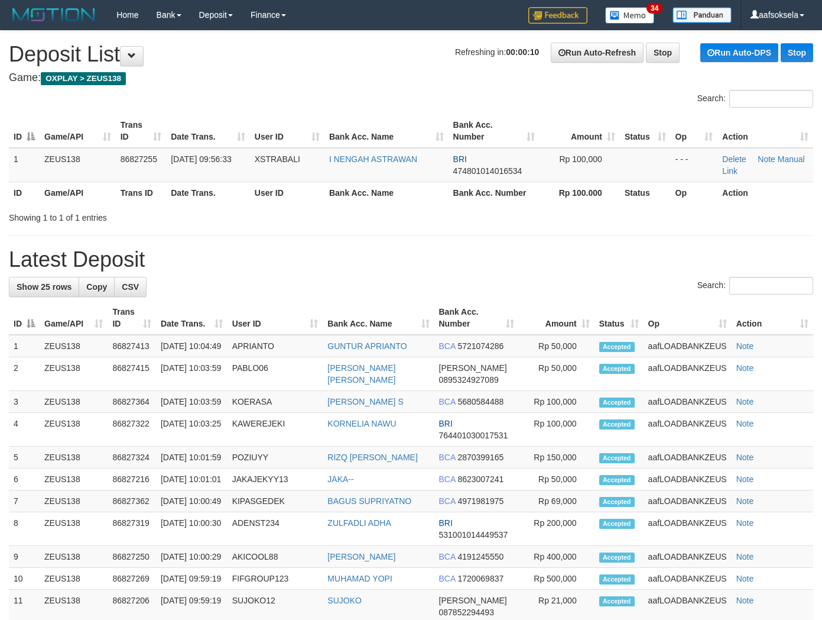  I want to click on strong: 00:00:10, so click(523, 52).